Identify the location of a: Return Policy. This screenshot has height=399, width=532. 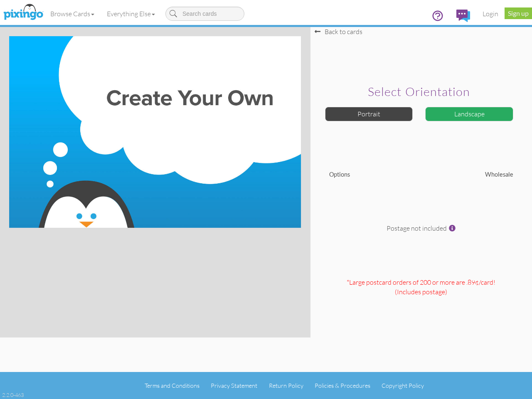
(286, 385).